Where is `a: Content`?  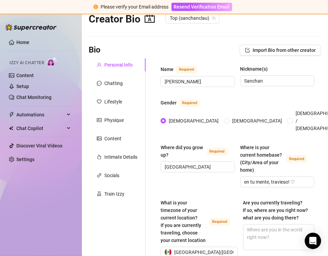 a: Content is located at coordinates (25, 75).